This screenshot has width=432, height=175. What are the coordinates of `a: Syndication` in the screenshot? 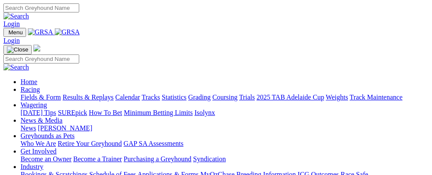 It's located at (210, 159).